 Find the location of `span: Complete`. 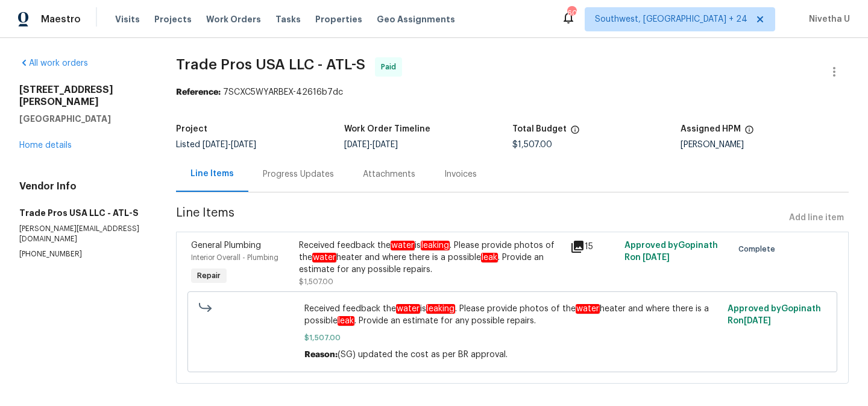

span: Complete is located at coordinates (758, 249).